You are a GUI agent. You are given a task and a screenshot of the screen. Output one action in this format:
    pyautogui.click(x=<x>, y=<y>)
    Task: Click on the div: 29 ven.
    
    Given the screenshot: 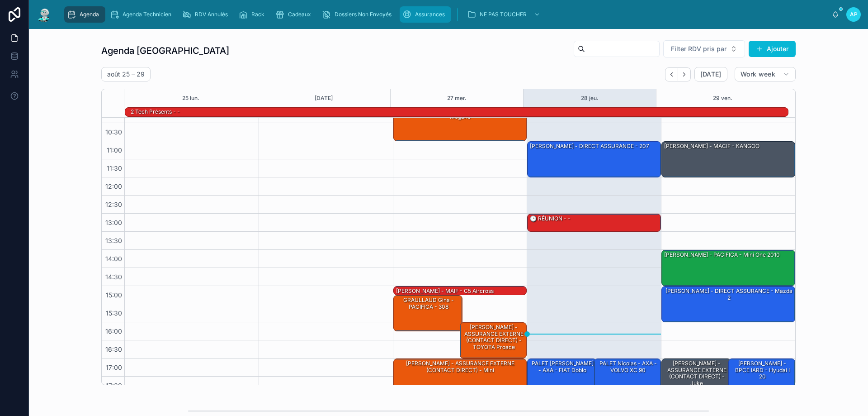 What is the action you would take?
    pyautogui.click(x=723, y=98)
    